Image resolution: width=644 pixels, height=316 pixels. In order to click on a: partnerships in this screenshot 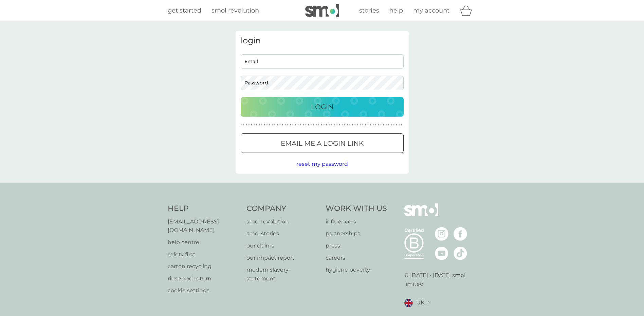, I will do `click(356, 234)`.